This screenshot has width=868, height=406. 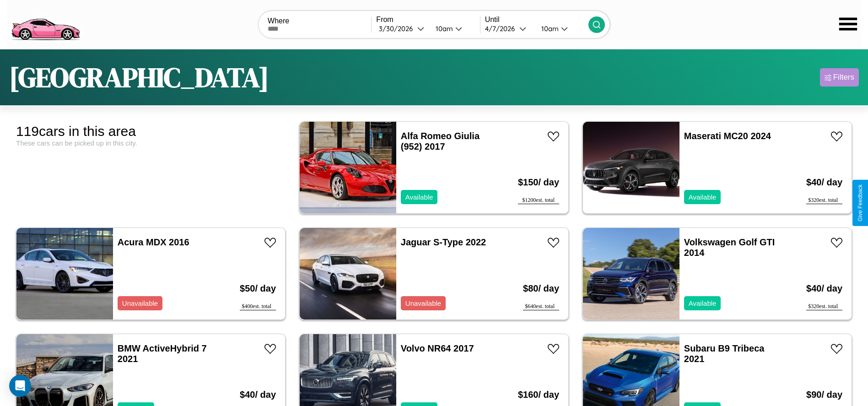 I want to click on div: These cars can be picked up in this city., so click(x=150, y=143).